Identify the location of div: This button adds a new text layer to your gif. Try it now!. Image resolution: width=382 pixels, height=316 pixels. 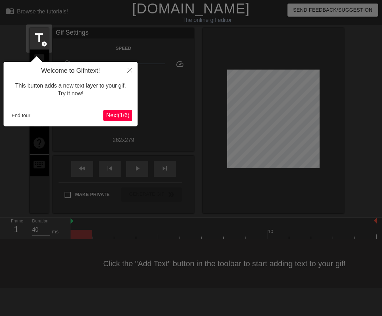
(71, 90).